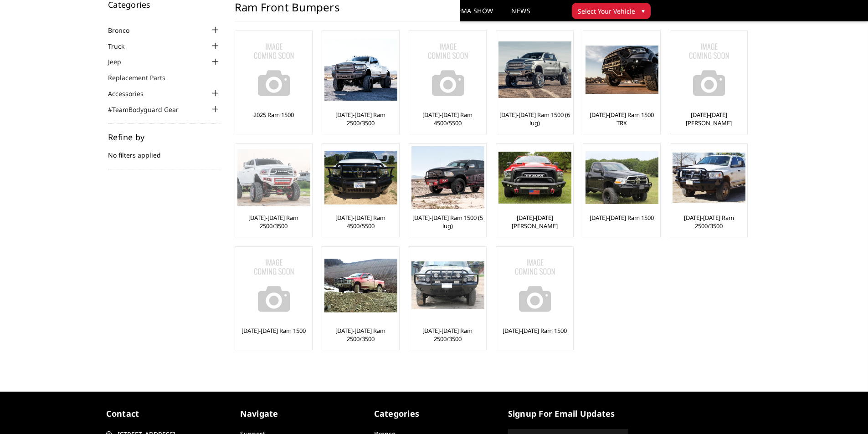  I want to click on a: Replacement Parts, so click(142, 78).